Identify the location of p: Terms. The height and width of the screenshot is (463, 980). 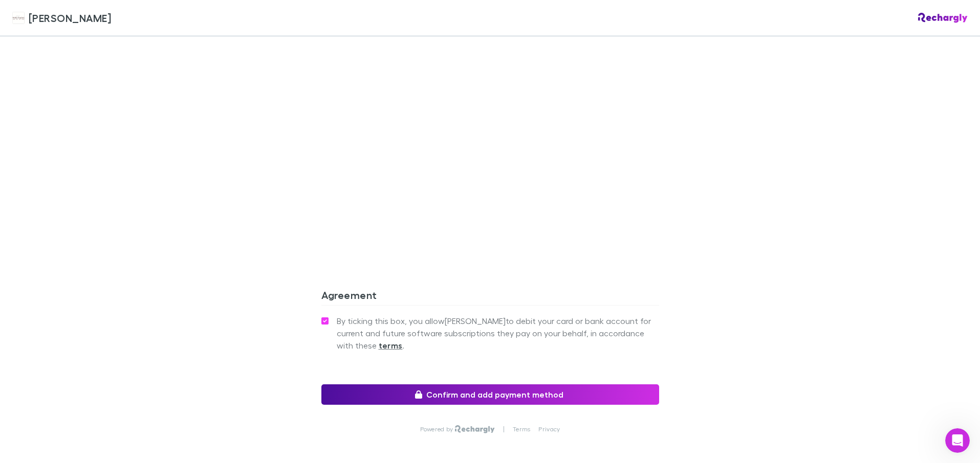
(521, 429).